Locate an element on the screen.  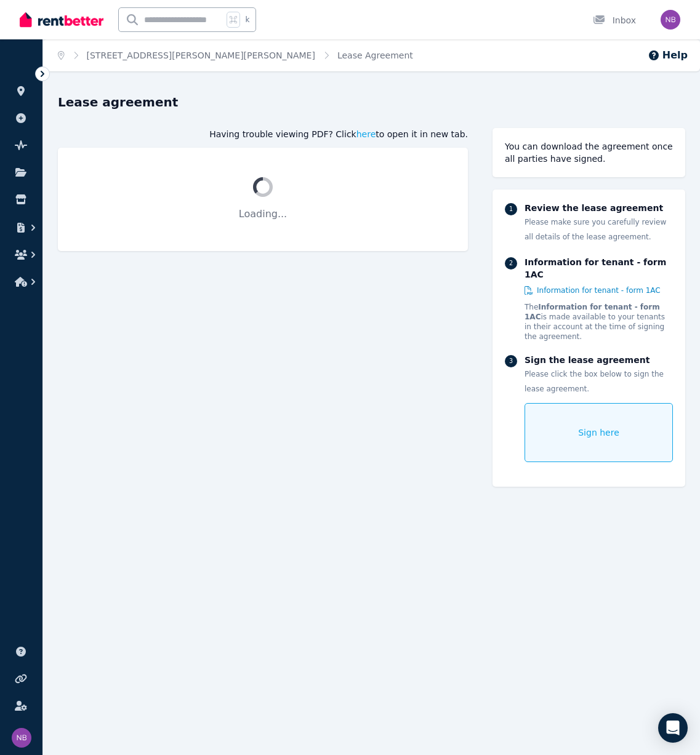
a: Information for tenant - form 1AC is located at coordinates (592, 291).